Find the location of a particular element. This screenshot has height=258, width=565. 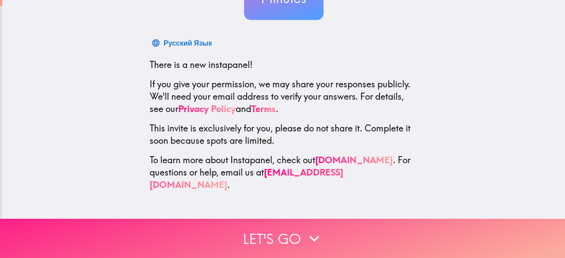

span: There is a new instapanel! is located at coordinates (201, 64).